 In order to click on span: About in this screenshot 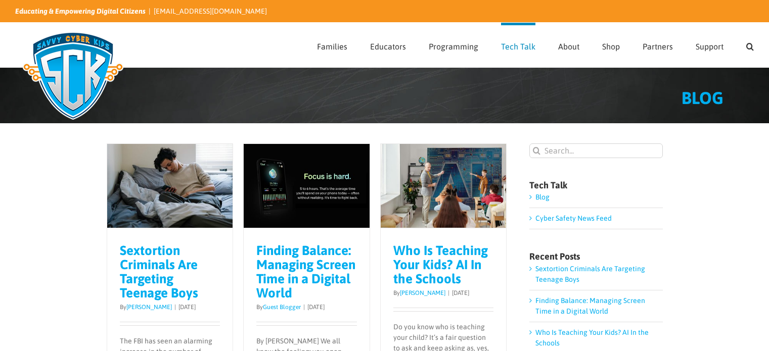, I will do `click(569, 46)`.